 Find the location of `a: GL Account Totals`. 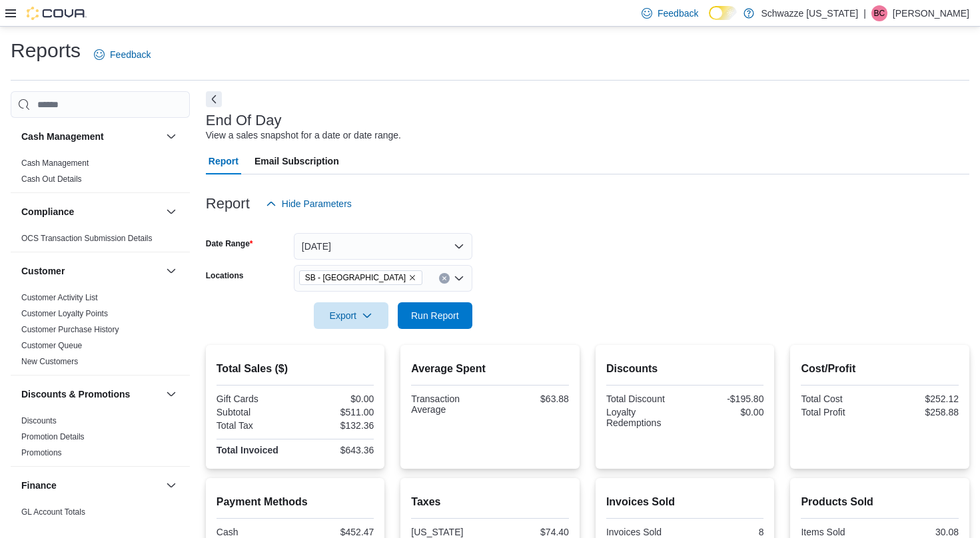

a: GL Account Totals is located at coordinates (53, 513).